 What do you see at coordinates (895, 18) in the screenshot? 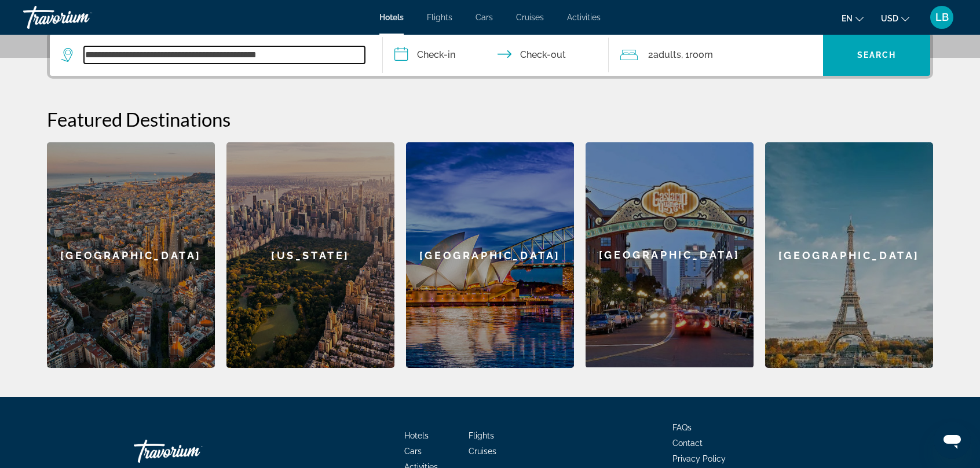
I see `button: Change currency` at bounding box center [895, 18].